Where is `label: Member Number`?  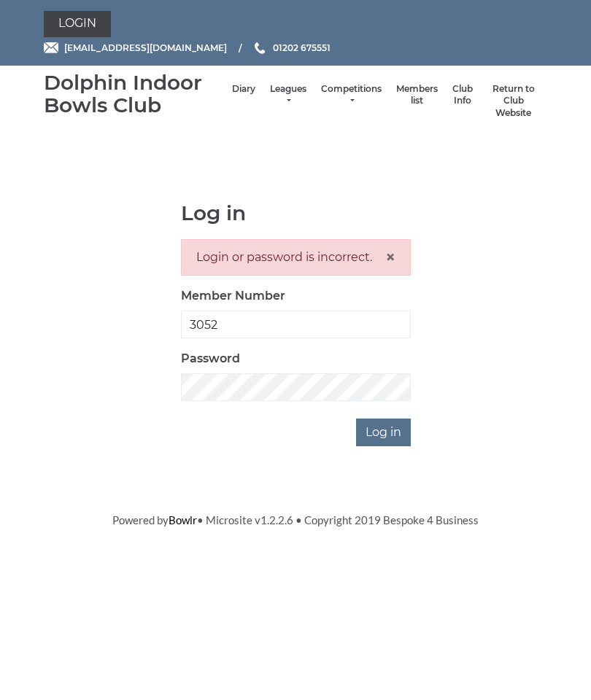
label: Member Number is located at coordinates (233, 296).